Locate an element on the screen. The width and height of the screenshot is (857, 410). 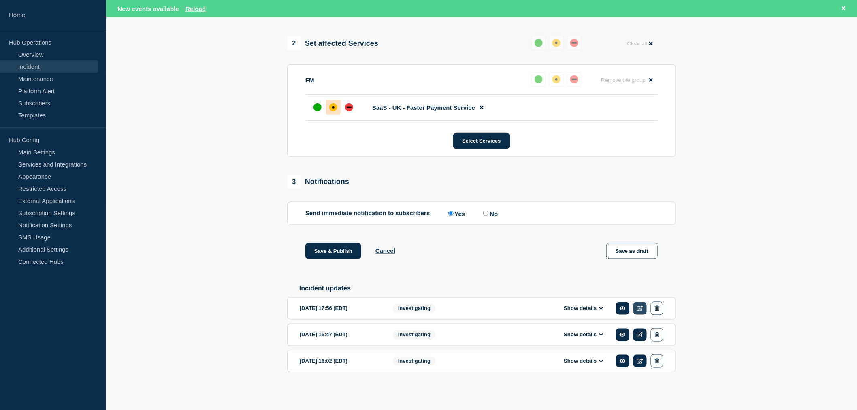
label: No is located at coordinates (489, 213).